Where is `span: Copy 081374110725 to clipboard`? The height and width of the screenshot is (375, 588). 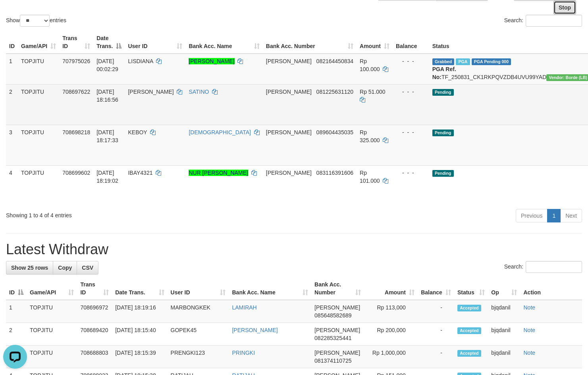
span: Copy 081374110725 to clipboard is located at coordinates (333, 360).